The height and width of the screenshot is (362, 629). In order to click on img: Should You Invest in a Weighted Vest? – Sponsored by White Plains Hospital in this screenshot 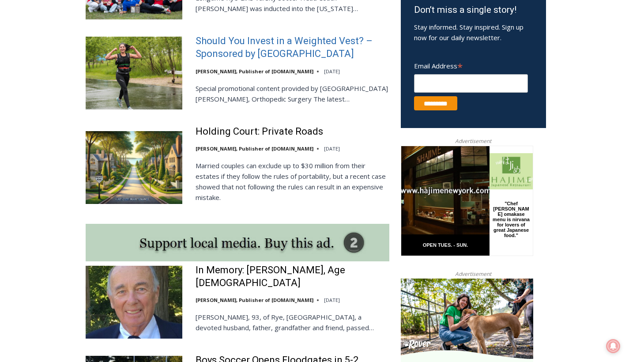, I will do `click(134, 73)`.